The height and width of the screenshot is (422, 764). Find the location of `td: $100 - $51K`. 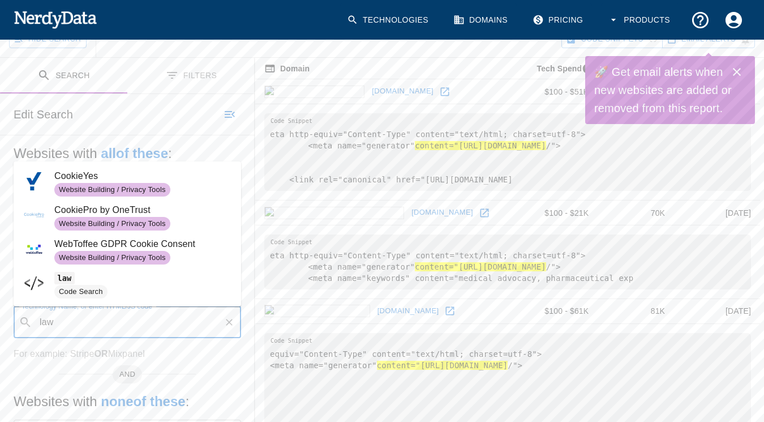

td: $100 - $51K is located at coordinates (558, 92).